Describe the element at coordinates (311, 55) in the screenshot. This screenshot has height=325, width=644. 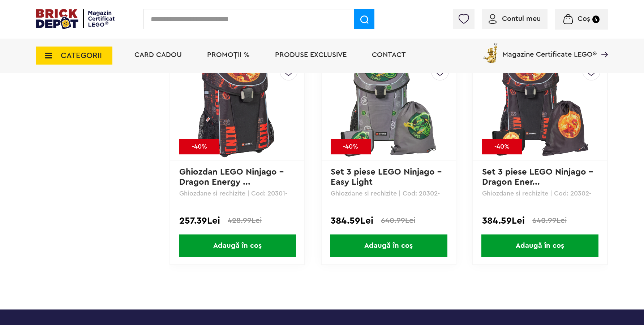
I see `a: Produse exclusive` at that location.